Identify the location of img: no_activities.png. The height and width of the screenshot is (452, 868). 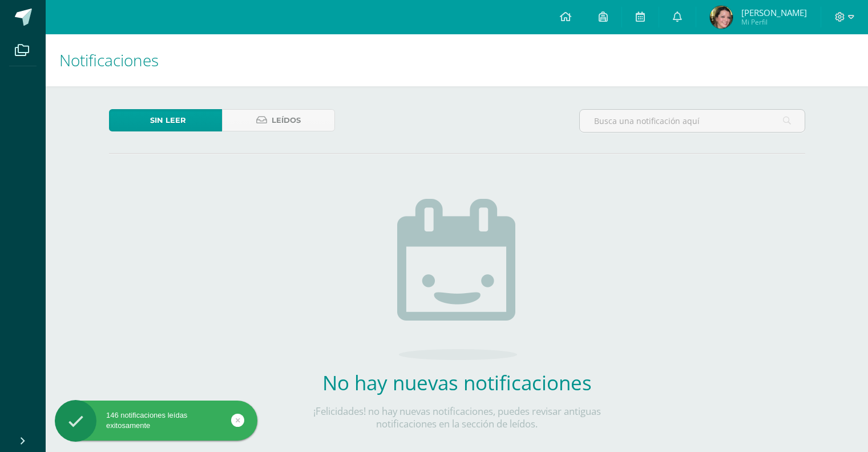
(457, 279).